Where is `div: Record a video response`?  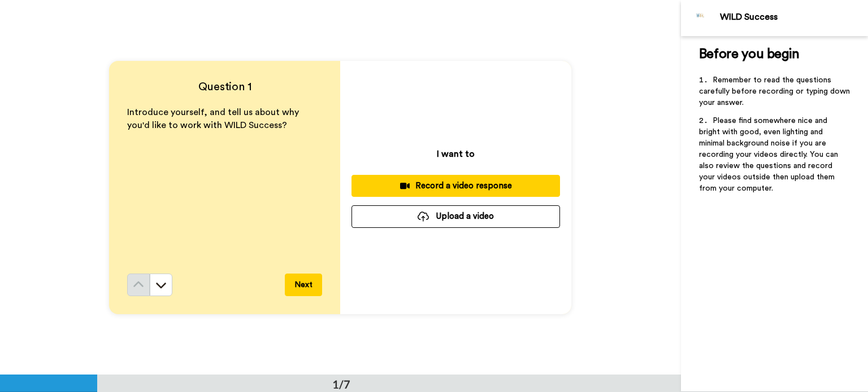
div: Record a video response is located at coordinates (456, 186).